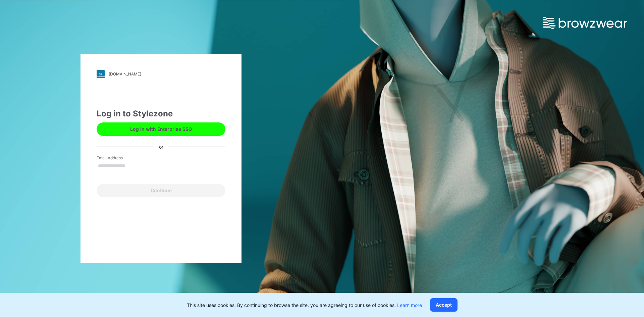  What do you see at coordinates (409, 305) in the screenshot?
I see `a: Learn more` at bounding box center [409, 305].